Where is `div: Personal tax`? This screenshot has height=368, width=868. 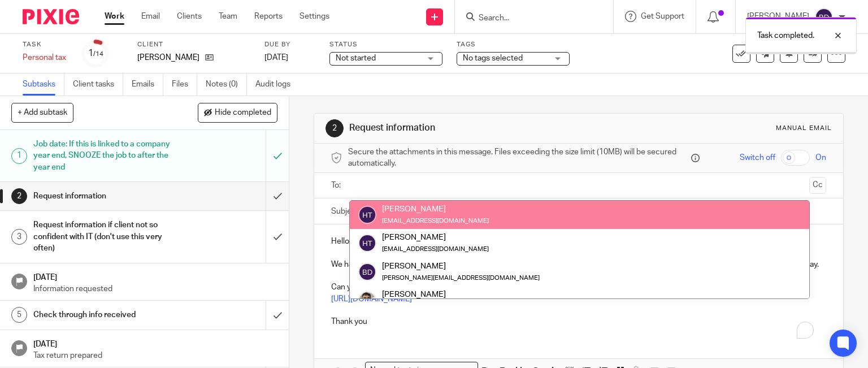 div: Personal tax is located at coordinates (45, 58).